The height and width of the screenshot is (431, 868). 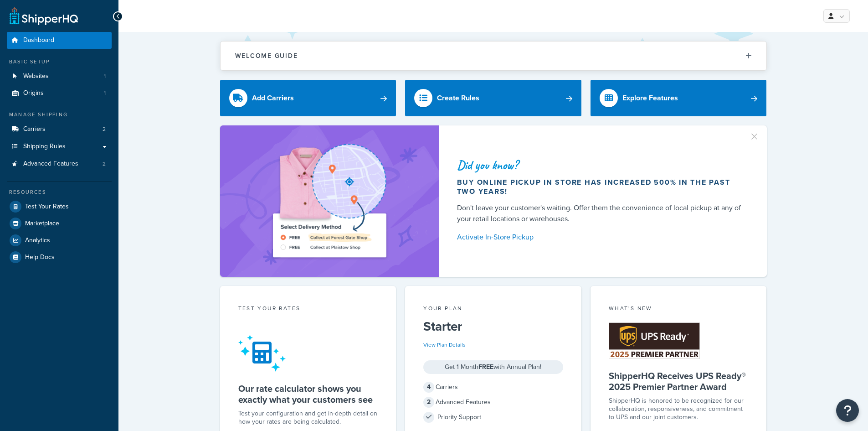 I want to click on div: Create Rules, so click(x=458, y=98).